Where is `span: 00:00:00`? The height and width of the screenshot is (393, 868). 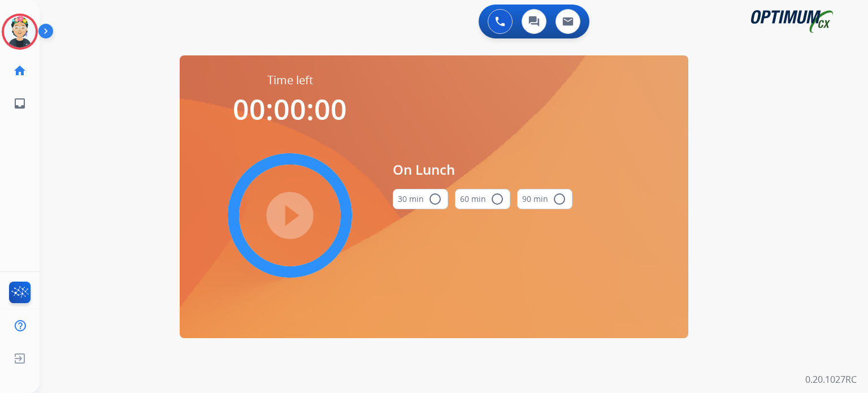 span: 00:00:00 is located at coordinates (290, 109).